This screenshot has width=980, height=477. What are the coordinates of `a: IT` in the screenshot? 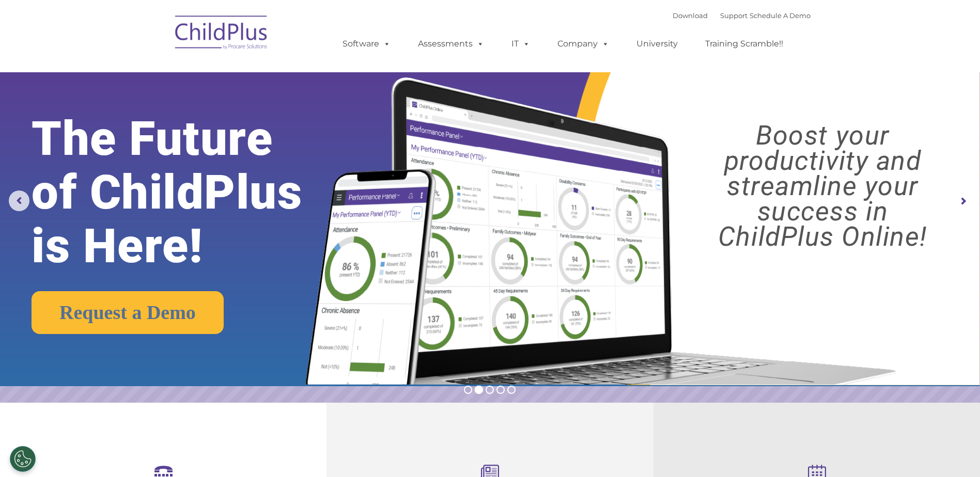 It's located at (521, 44).